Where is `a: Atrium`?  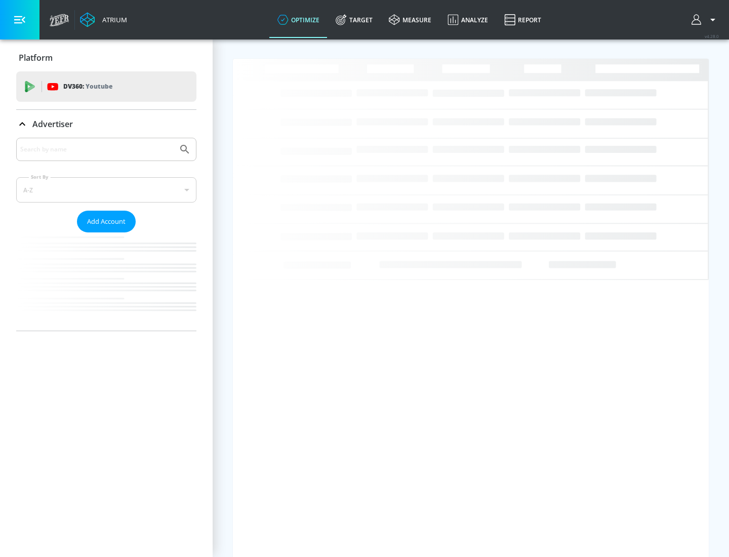
a: Atrium is located at coordinates (103, 20).